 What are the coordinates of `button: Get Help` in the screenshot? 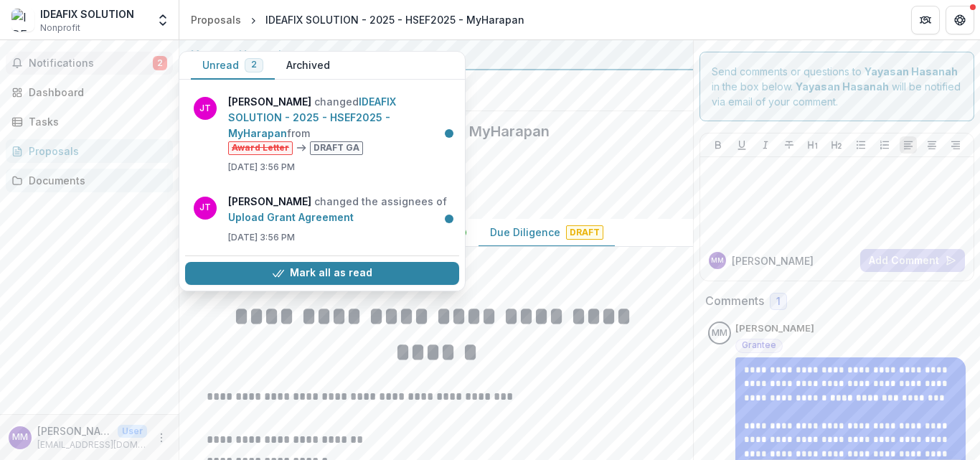 It's located at (960, 20).